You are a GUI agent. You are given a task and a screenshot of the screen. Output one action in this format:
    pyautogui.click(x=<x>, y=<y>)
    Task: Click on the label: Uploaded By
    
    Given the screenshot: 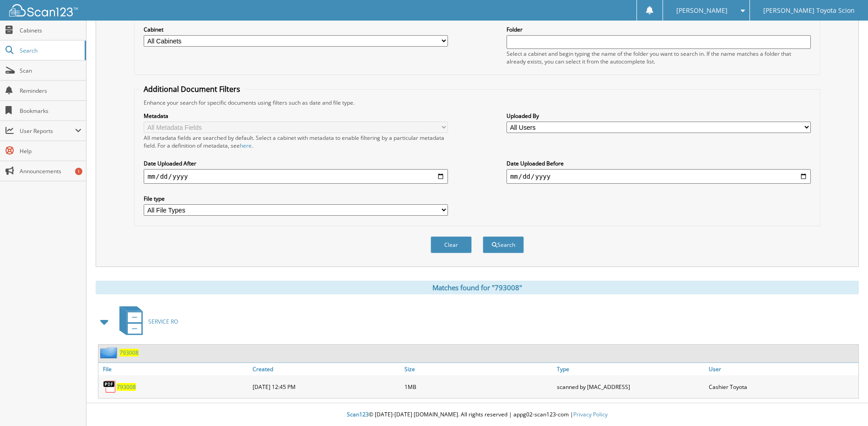 What is the action you would take?
    pyautogui.click(x=658, y=115)
    